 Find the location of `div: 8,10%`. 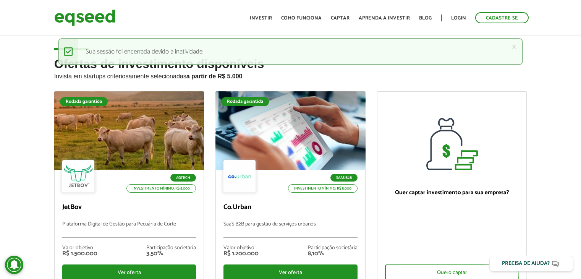

div: 8,10% is located at coordinates (333, 254).